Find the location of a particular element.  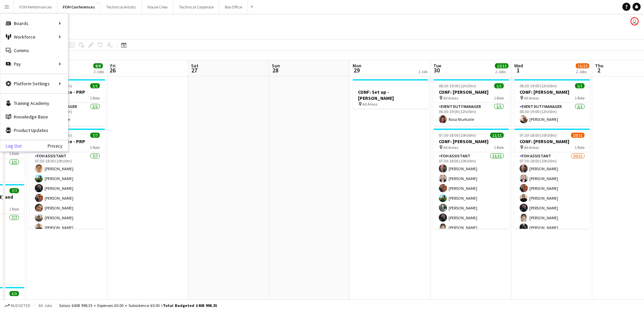

app-job-card: 07:30-18:00 (10h30m)7/7CONF: HIre Space - PRP Hall One1 RoleFOH Assistant7/707:30-18:00 (10h30m)[... is located at coordinates (67, 179).